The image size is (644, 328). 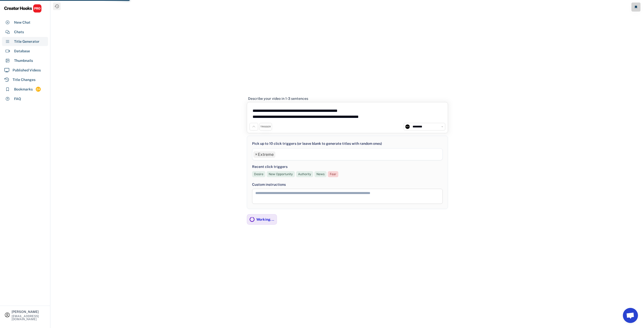 What do you see at coordinates (264, 154) in the screenshot?
I see `li: Extreme` at bounding box center [264, 154].